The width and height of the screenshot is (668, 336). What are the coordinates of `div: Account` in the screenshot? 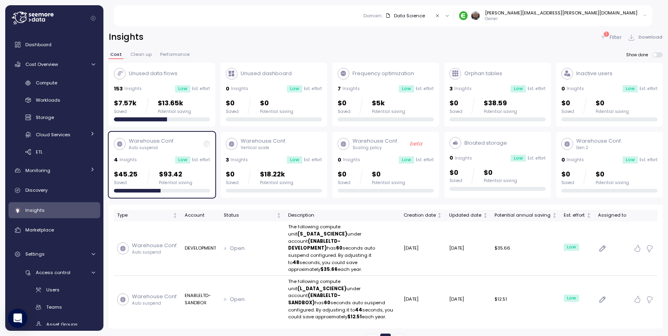 It's located at (201, 216).